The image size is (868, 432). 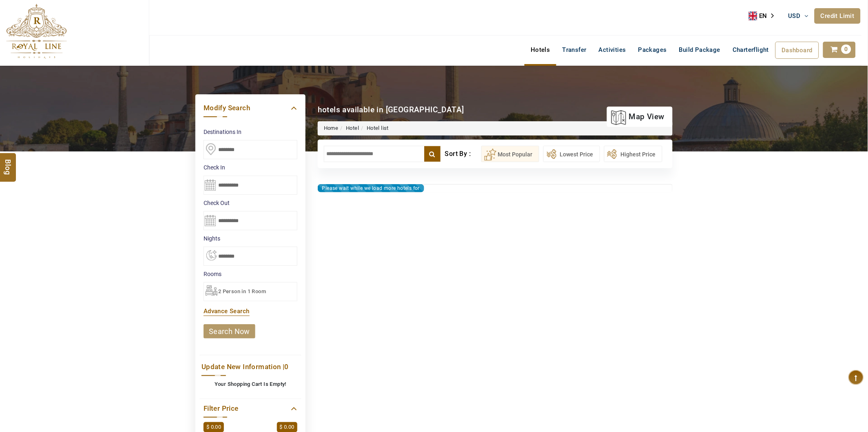 I want to click on img: The Royal Line Holidays, so click(x=36, y=31).